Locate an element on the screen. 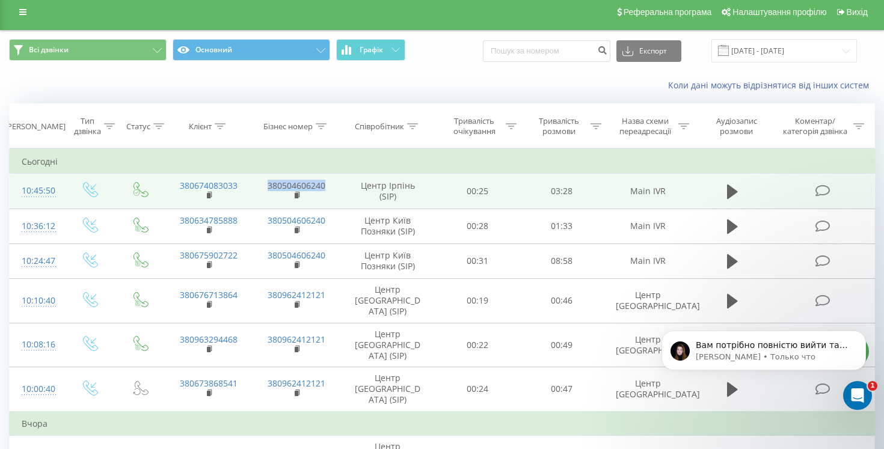  img: Profile image for Yeva is located at coordinates (37, 46).